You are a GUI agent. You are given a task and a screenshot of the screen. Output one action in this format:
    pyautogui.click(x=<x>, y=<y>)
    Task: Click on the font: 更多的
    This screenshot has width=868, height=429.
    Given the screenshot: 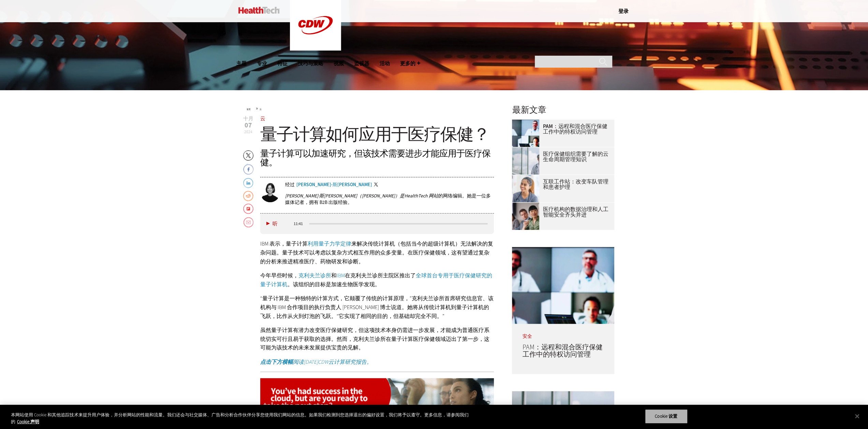 What is the action you would take?
    pyautogui.click(x=408, y=63)
    